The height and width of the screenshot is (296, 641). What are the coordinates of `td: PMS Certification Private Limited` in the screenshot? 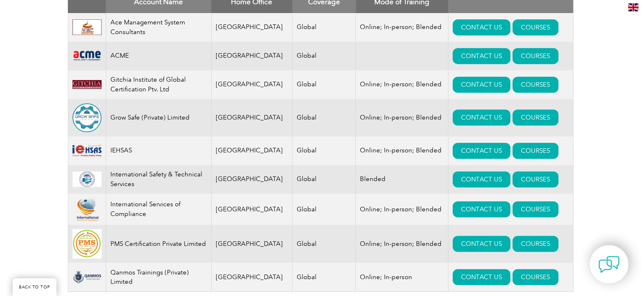 It's located at (159, 244).